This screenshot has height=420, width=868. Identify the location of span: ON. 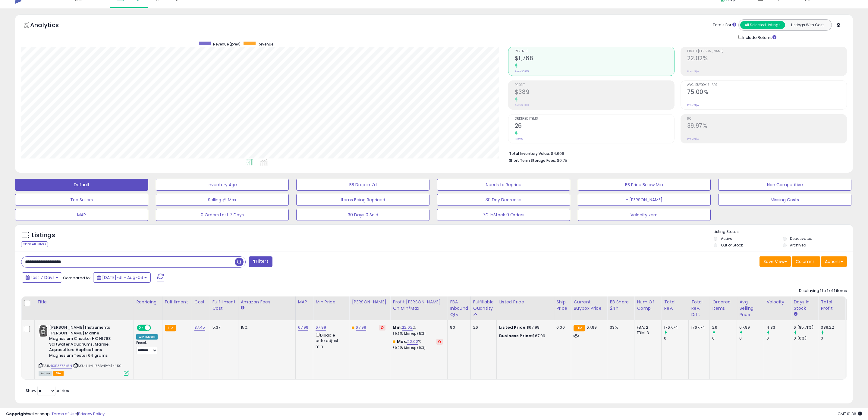
(141, 328).